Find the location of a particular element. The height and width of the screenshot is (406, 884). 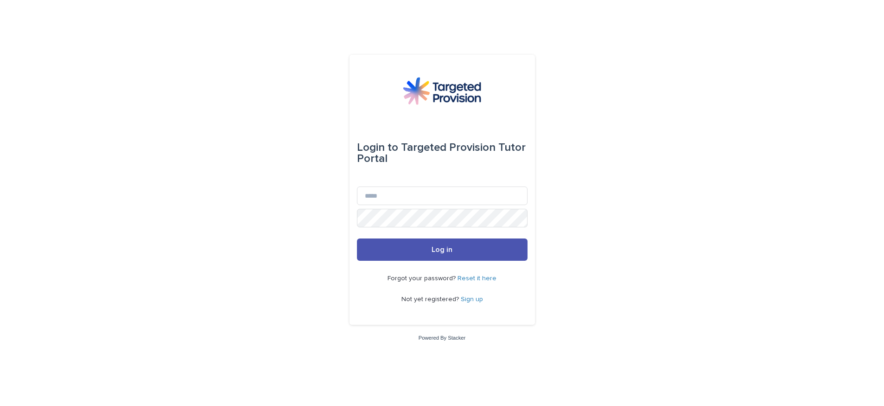

span: Log in is located at coordinates (442, 249).